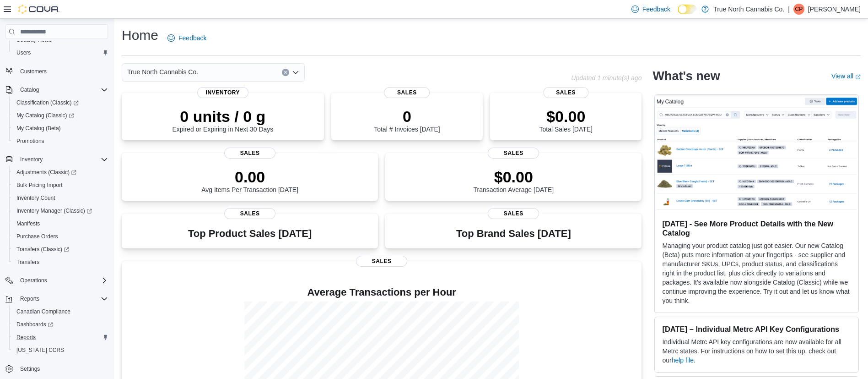 This screenshot has width=868, height=379. I want to click on button: Clear input, so click(286, 72).